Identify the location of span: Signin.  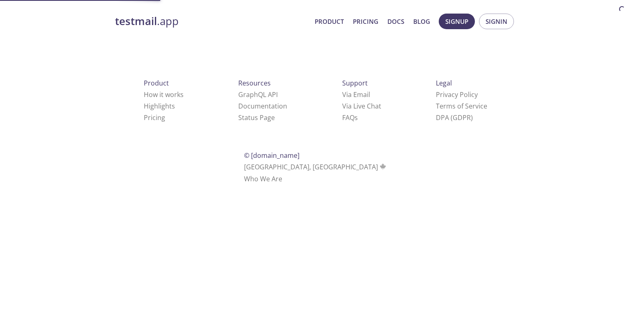
(496, 21).